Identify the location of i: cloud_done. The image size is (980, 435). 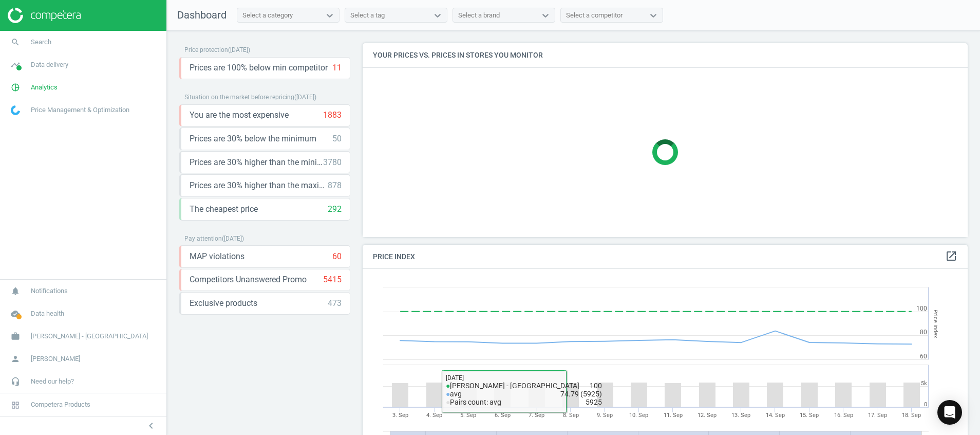
(16, 313).